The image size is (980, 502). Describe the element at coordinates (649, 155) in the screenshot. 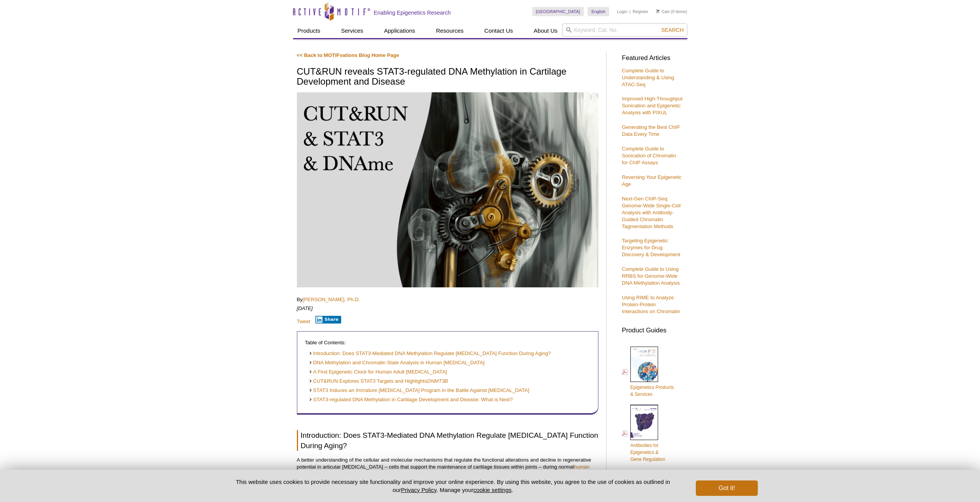

I see `a: Complete Guide to Sonication of Chromatin for ChIP Assays` at that location.